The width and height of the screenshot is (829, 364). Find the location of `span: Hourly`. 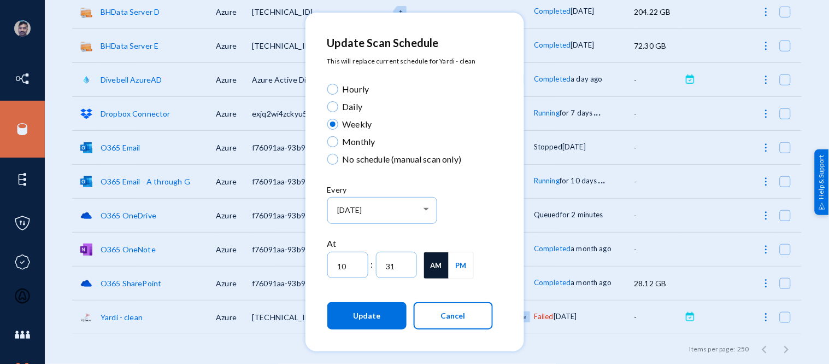

span: Hourly is located at coordinates (354, 89).